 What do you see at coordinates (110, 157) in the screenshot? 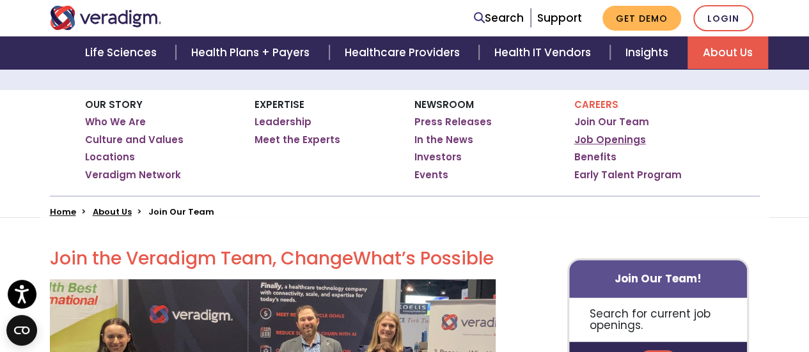
I see `a: Locations` at bounding box center [110, 157].